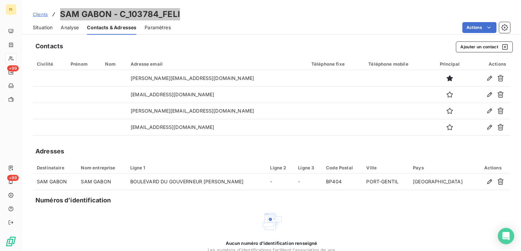 The width and height of the screenshot is (521, 251). What do you see at coordinates (69, 28) in the screenshot?
I see `span: Analyse` at bounding box center [69, 28].